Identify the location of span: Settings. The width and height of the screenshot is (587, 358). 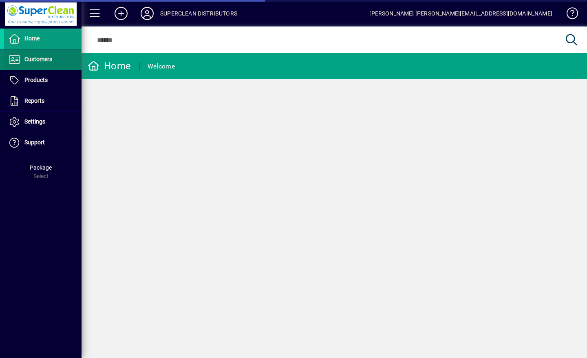
(35, 122).